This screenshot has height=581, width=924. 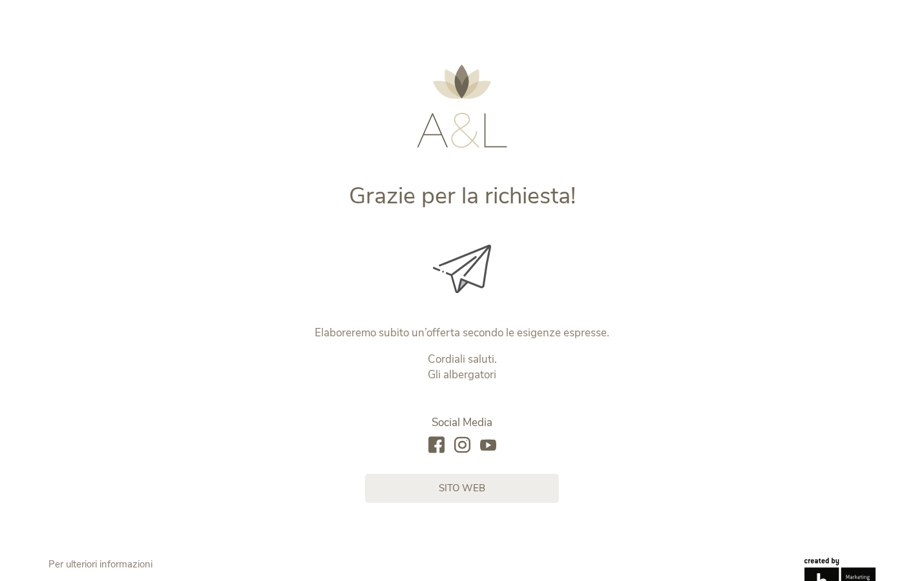 I want to click on span: sito web, so click(x=462, y=488).